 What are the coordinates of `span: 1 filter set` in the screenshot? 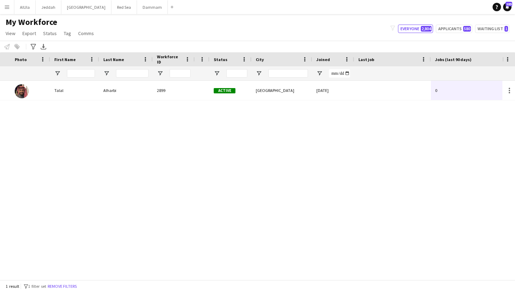 It's located at (37, 286).